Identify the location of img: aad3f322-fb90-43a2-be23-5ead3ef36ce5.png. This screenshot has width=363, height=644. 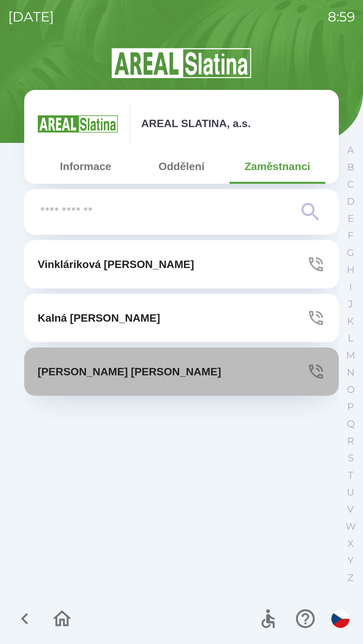
(78, 123).